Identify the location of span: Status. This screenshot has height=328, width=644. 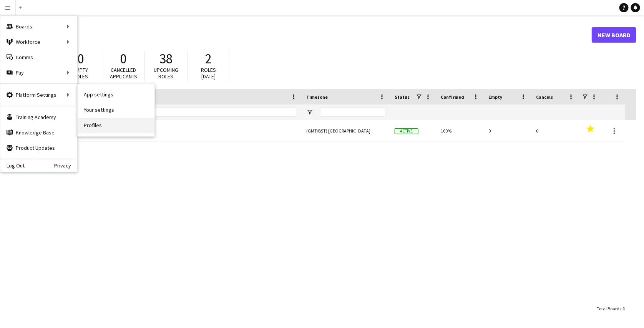
(402, 97).